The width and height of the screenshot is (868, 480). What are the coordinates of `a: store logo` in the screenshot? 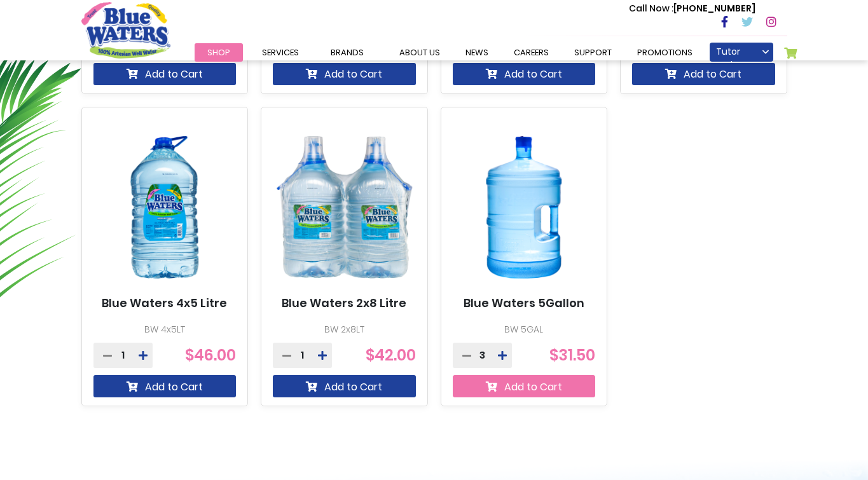 It's located at (126, 30).